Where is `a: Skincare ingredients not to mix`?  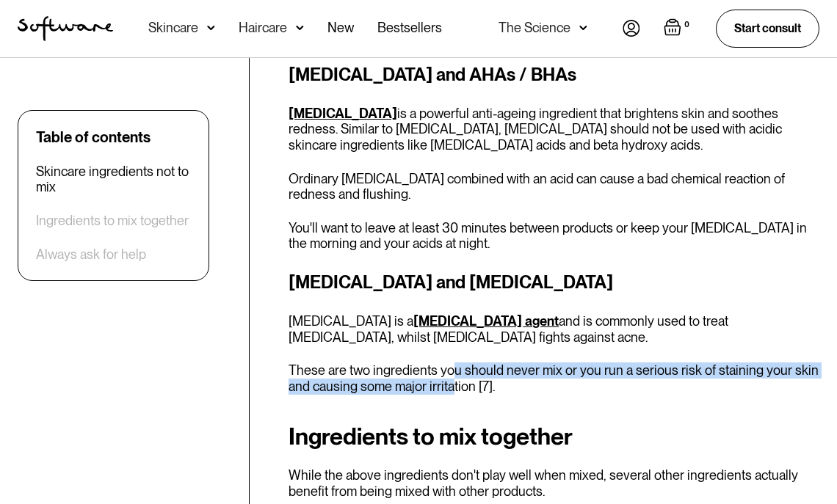 a: Skincare ingredients not to mix is located at coordinates (113, 179).